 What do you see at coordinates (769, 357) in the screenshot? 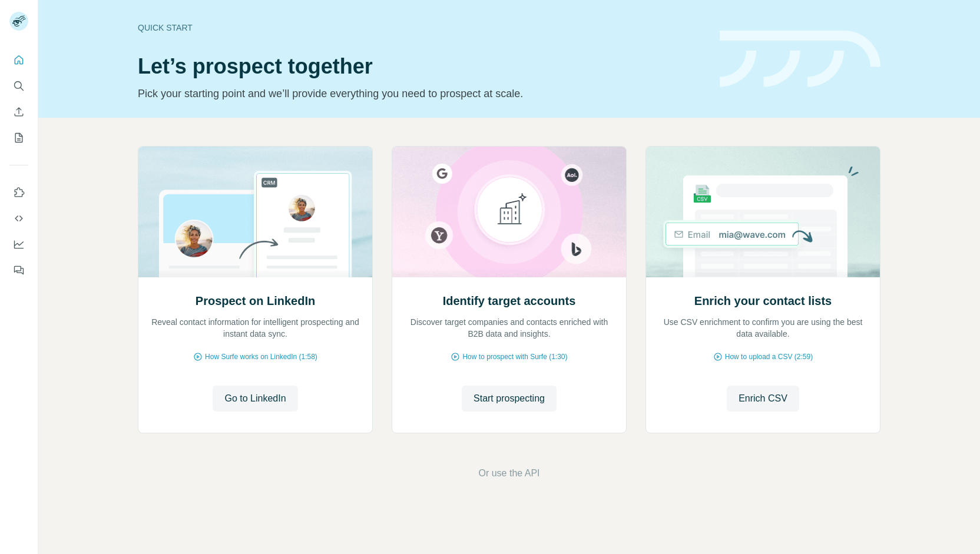
I see `span: How to upload a CSV (2:59)` at bounding box center [769, 357].